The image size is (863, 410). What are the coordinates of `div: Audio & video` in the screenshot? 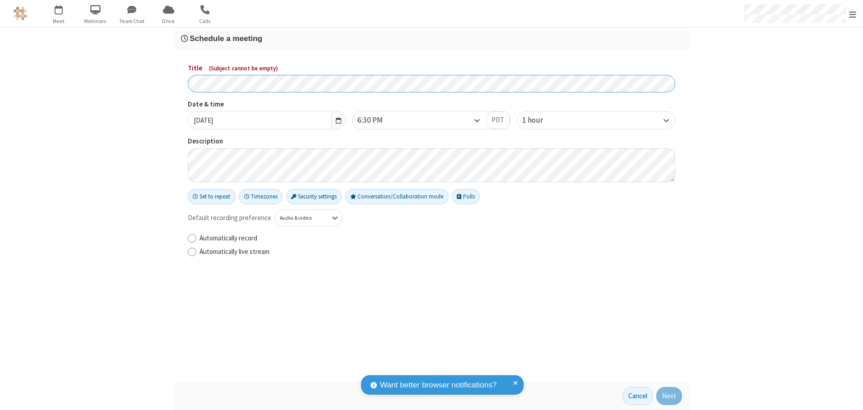 It's located at (301, 218).